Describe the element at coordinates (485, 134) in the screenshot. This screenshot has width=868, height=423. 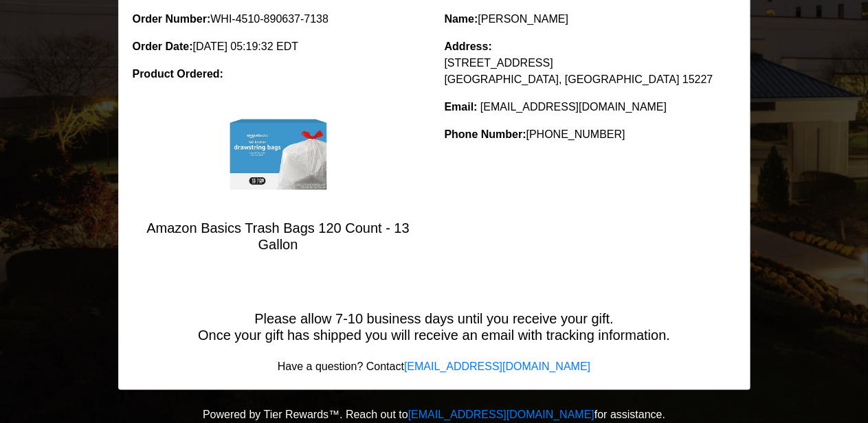
I see `strong: Phone Number:` at that location.